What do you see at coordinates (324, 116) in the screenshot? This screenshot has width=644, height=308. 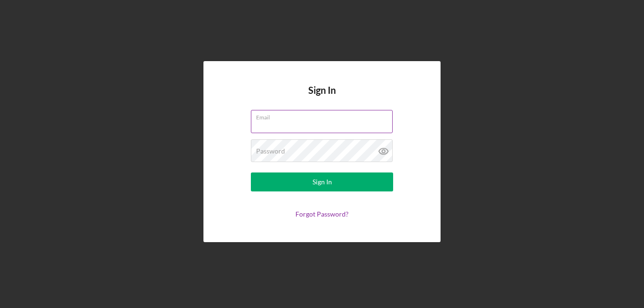 I see `label: Email` at bounding box center [324, 116].